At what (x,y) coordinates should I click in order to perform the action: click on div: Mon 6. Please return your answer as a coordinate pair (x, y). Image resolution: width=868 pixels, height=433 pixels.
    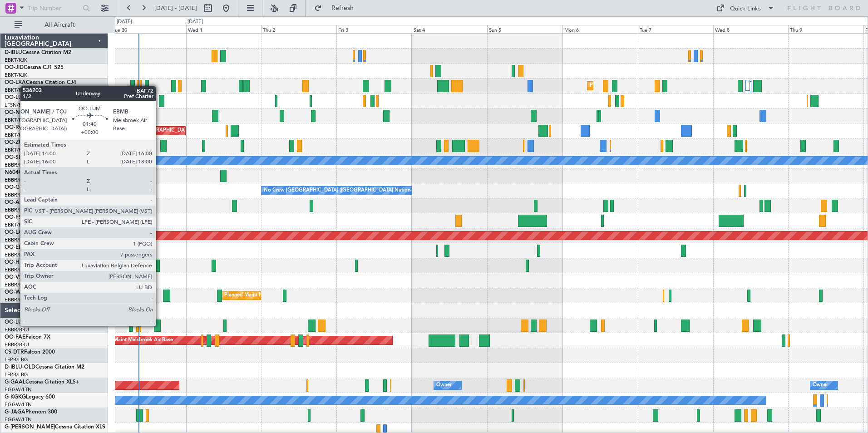
    Looking at the image, I should click on (600, 29).